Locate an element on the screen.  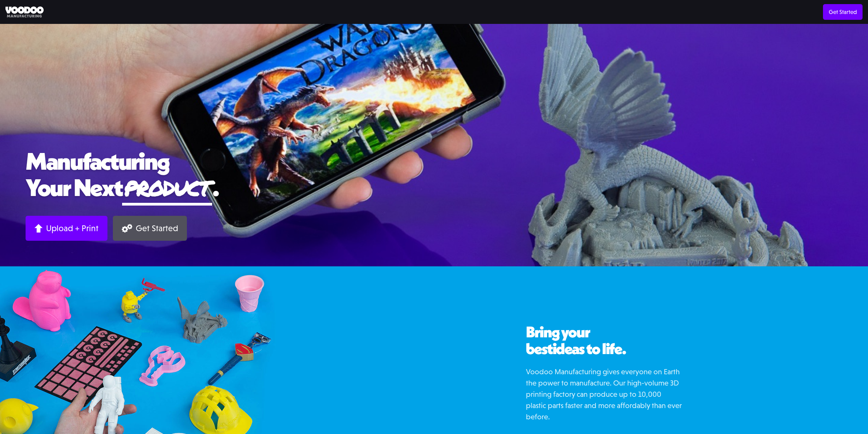
p: Voodoo Manufacturing gives everyone on Earth the power to manufacture. Our high-volume 3D printin... is located at coordinates (604, 394).